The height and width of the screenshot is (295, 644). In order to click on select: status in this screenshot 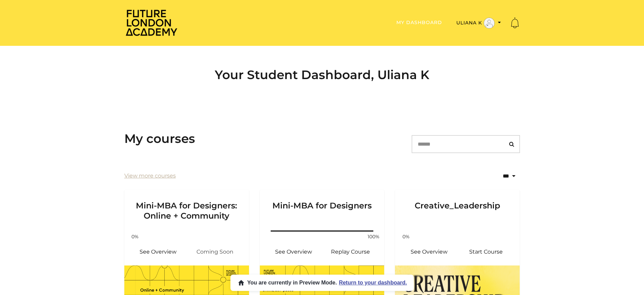, I will do `click(497, 176)`.